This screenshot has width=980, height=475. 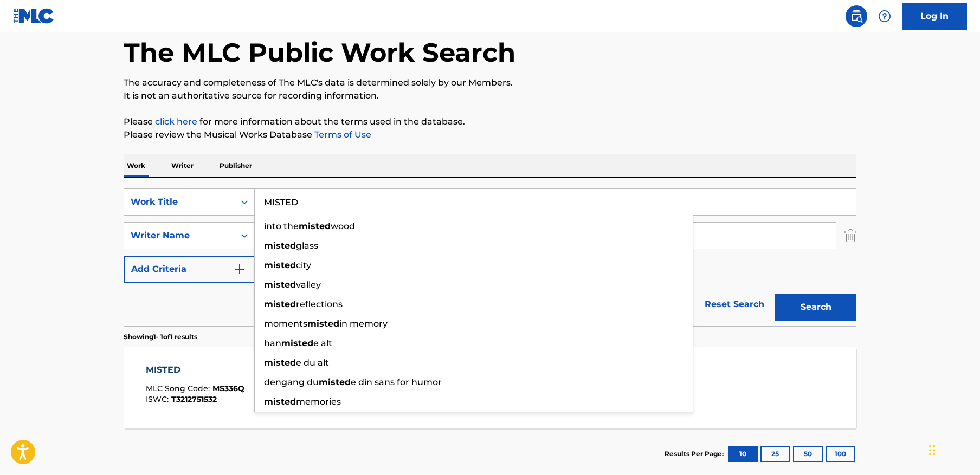 What do you see at coordinates (159, 400) in the screenshot?
I see `span: ISWC :` at bounding box center [159, 400].